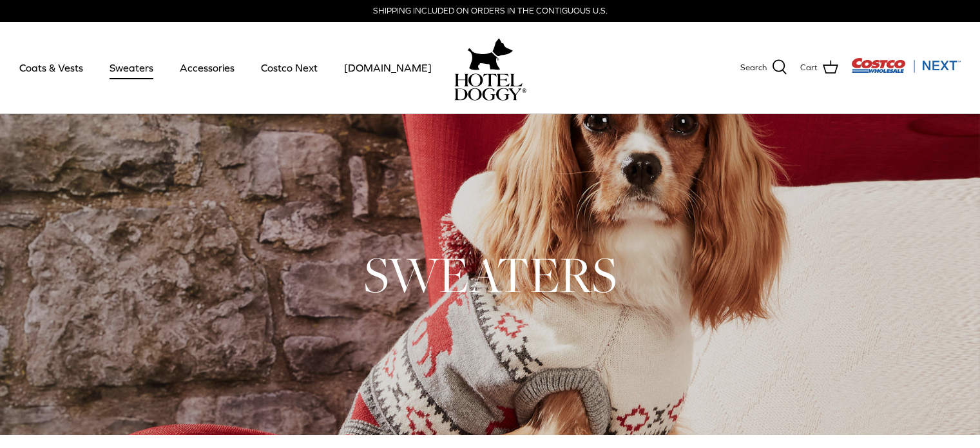 This screenshot has width=980, height=448. What do you see at coordinates (490, 54) in the screenshot?
I see `img: hoteldoggy.com` at bounding box center [490, 54].